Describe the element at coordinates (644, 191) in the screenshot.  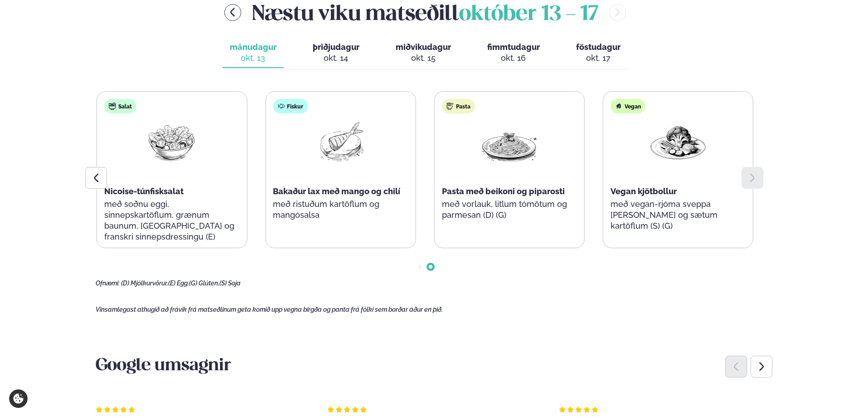
I see `span: Vegan kjötbollur` at that location.